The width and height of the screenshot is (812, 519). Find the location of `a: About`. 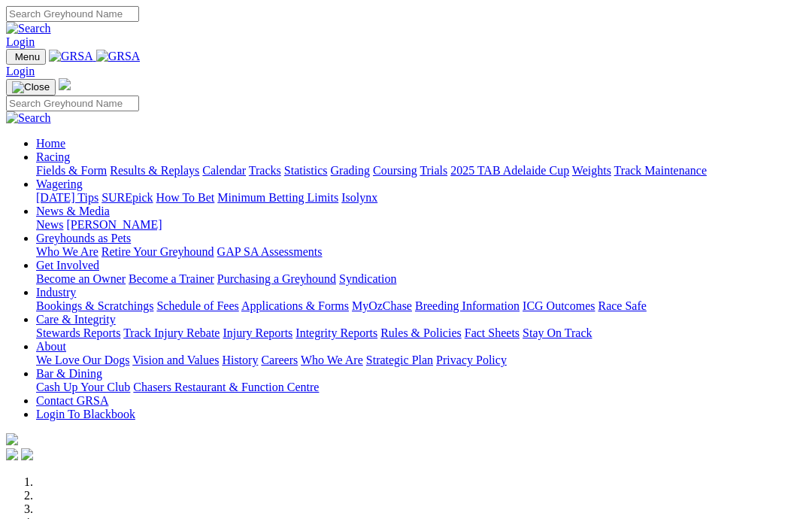

a: About is located at coordinates (51, 346).